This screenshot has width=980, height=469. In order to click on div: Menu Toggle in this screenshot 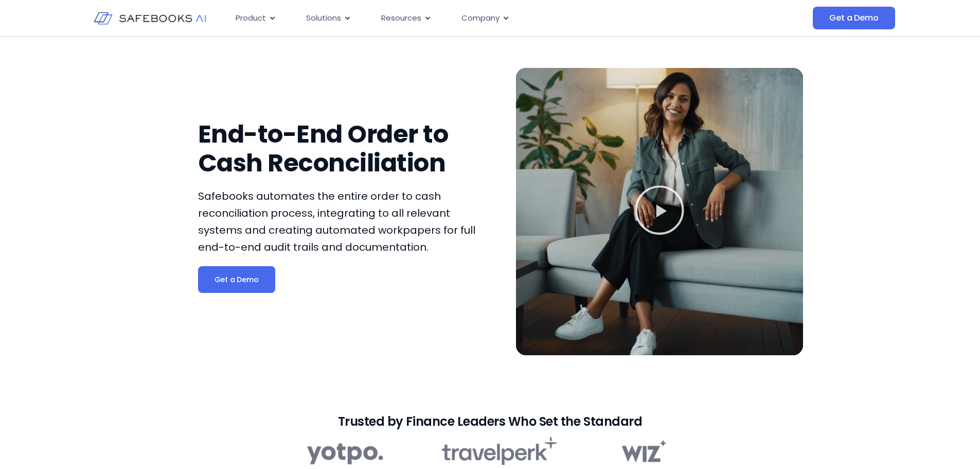, I will do `click(469, 18)`.